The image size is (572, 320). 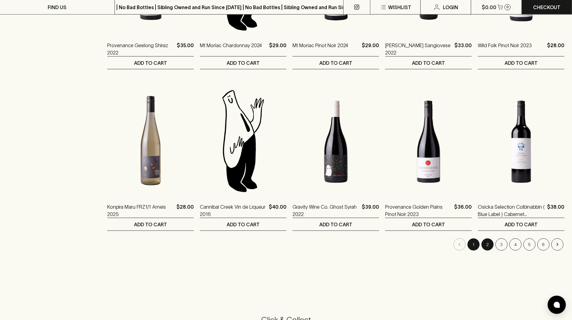 What do you see at coordinates (451, 7) in the screenshot?
I see `p: Login` at bounding box center [451, 7].